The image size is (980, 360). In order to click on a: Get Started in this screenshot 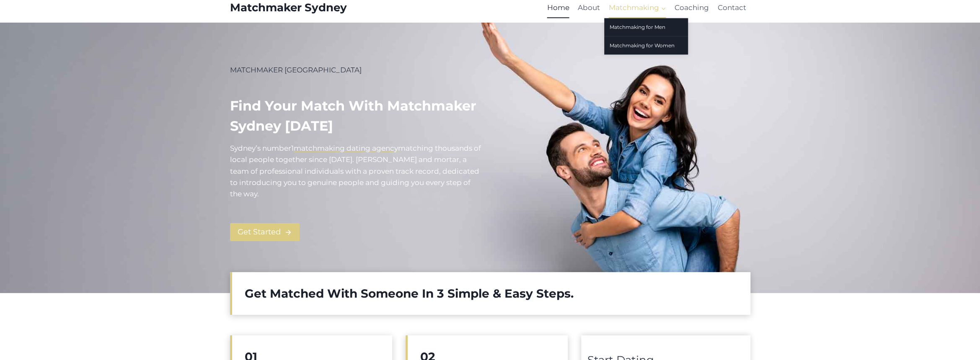, I will do `click(264, 232)`.